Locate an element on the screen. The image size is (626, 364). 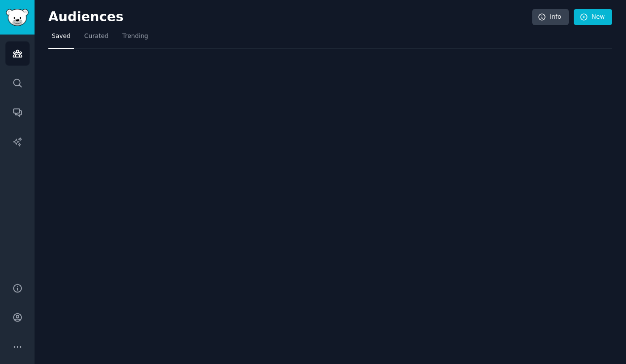
span: Curated is located at coordinates (96, 37).